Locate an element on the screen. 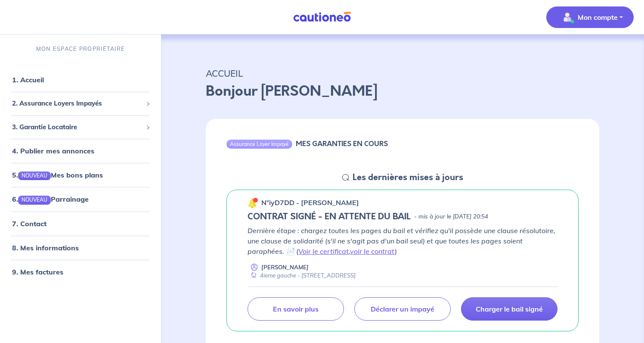  div: 3. Garantie Locataire is located at coordinates (80, 127).